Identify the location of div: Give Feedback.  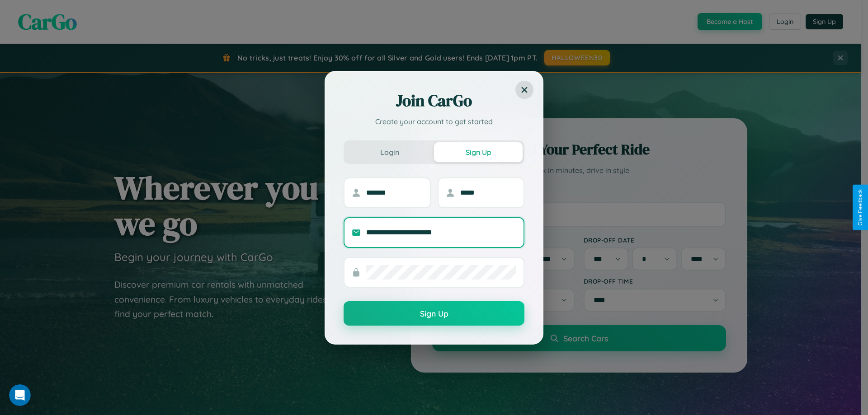
(861, 207).